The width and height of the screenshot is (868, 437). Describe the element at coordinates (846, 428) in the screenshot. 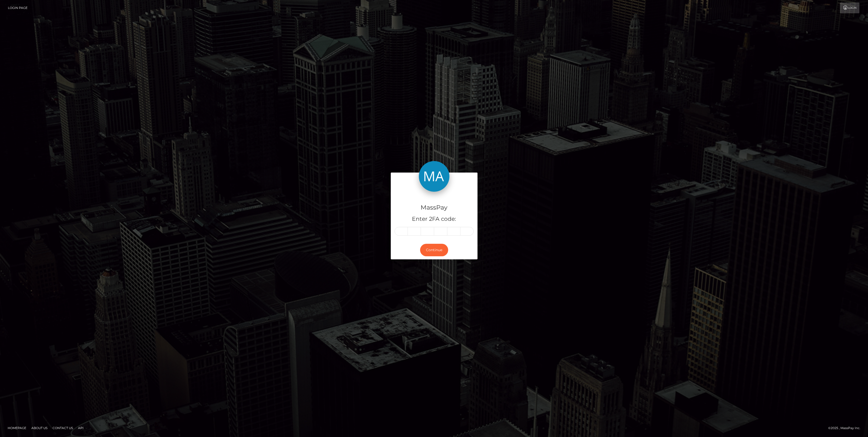

I see `div: © 2025 , MassPay Inc.` at that location.